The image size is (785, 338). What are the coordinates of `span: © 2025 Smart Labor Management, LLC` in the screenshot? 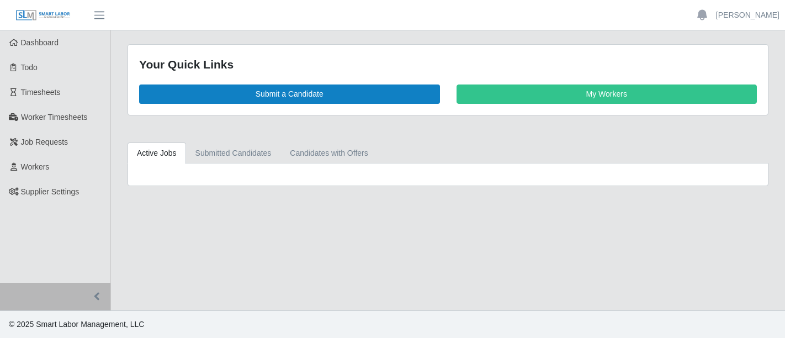 It's located at (76, 324).